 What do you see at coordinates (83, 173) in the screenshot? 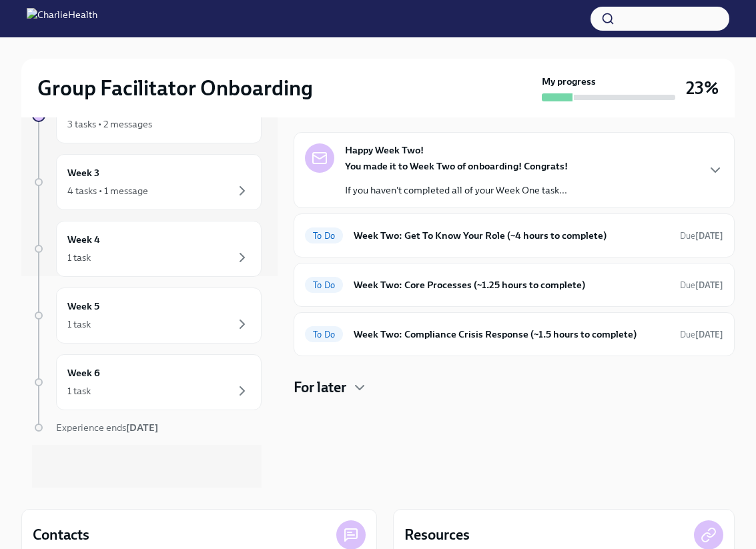
I see `h6: Week 3` at bounding box center [83, 173].